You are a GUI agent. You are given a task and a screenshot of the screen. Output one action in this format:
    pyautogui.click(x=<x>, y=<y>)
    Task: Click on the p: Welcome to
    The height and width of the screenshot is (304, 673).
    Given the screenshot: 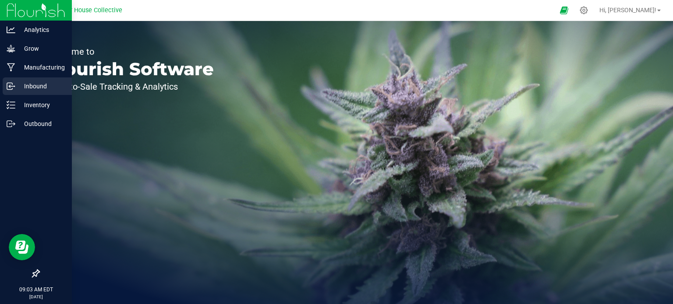 What is the action you would take?
    pyautogui.click(x=131, y=52)
    